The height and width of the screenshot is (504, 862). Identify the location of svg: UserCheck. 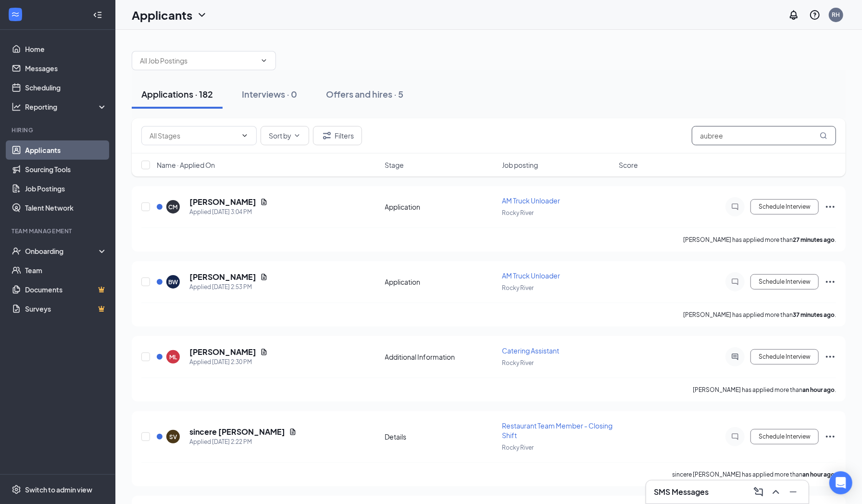
(16, 251).